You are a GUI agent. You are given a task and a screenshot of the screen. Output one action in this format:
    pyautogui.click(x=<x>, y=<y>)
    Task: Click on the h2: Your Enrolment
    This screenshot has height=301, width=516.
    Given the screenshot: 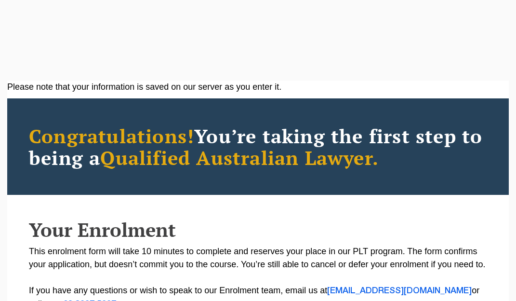 What is the action you would take?
    pyautogui.click(x=258, y=229)
    